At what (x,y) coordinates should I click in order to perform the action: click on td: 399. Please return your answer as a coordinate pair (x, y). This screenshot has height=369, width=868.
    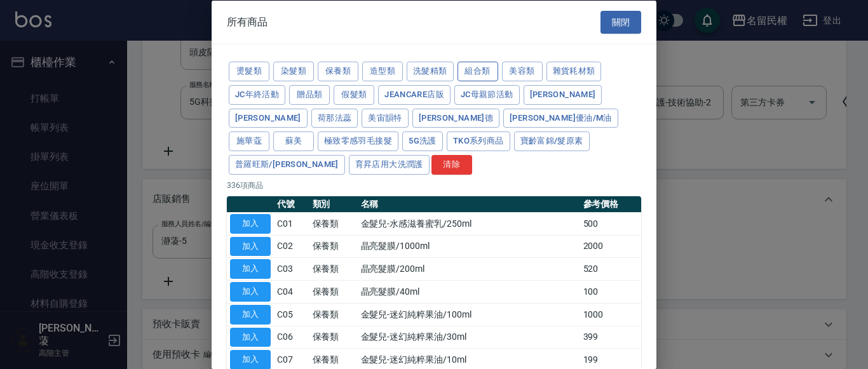
    Looking at the image, I should click on (611, 337).